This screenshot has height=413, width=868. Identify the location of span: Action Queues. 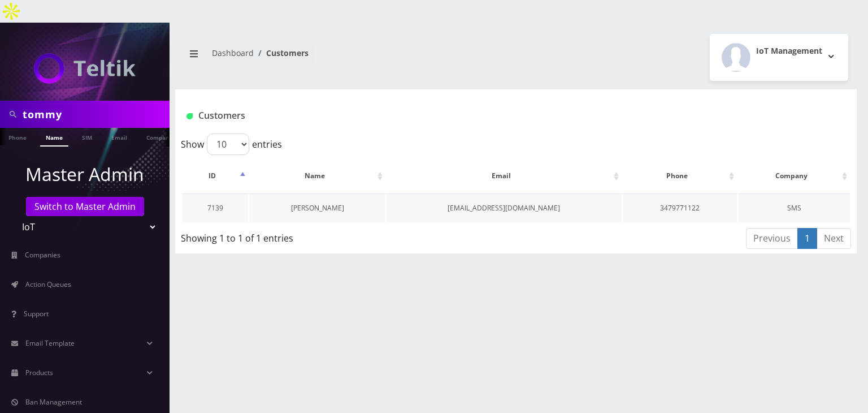
(48, 284).